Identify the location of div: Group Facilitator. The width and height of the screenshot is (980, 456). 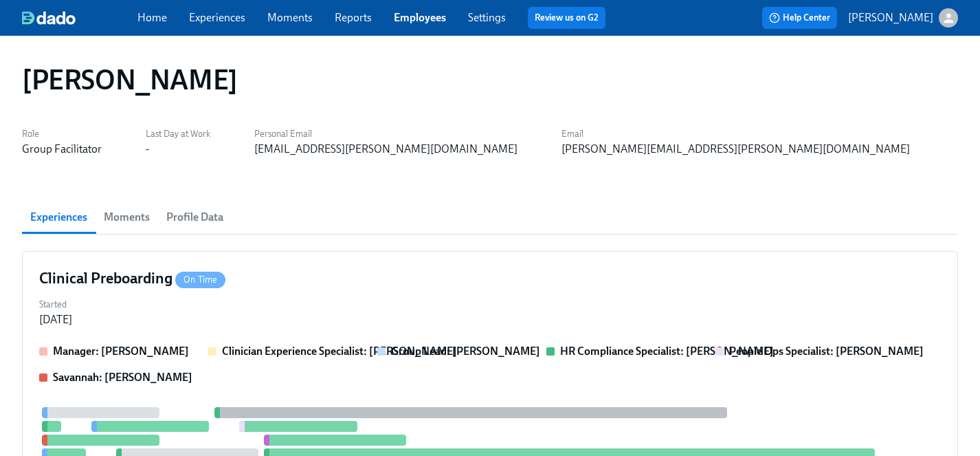
(62, 149).